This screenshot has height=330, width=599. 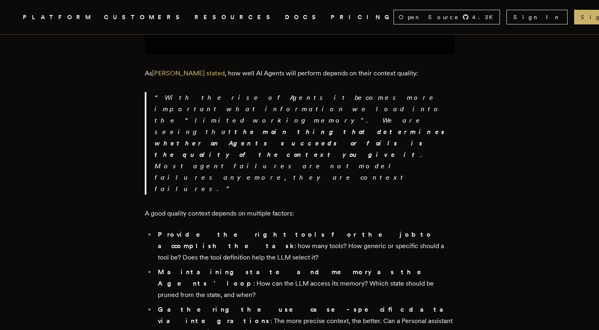 What do you see at coordinates (305, 315) in the screenshot?
I see `strong: Gathering the use case-specific data via integrations` at bounding box center [305, 315].